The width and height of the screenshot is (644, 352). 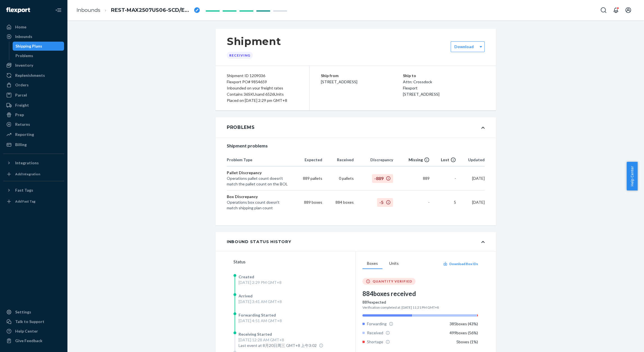 What do you see at coordinates (22, 105) in the screenshot?
I see `div: Freight` at bounding box center [22, 105].